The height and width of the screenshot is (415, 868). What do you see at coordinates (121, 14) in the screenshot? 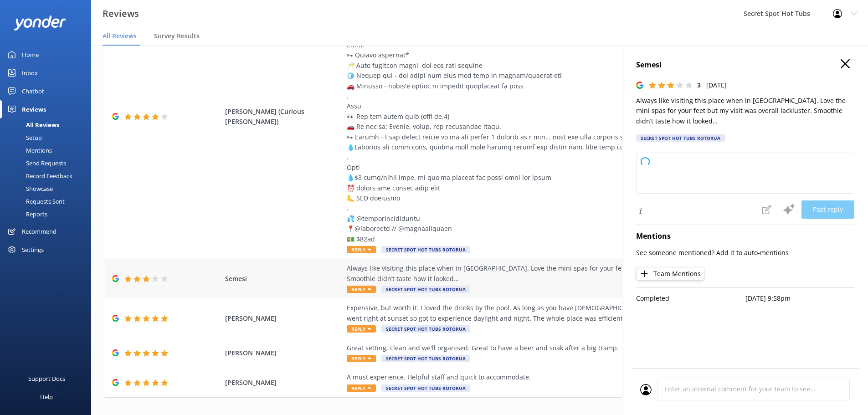
I see `h3: Reviews` at bounding box center [121, 14].